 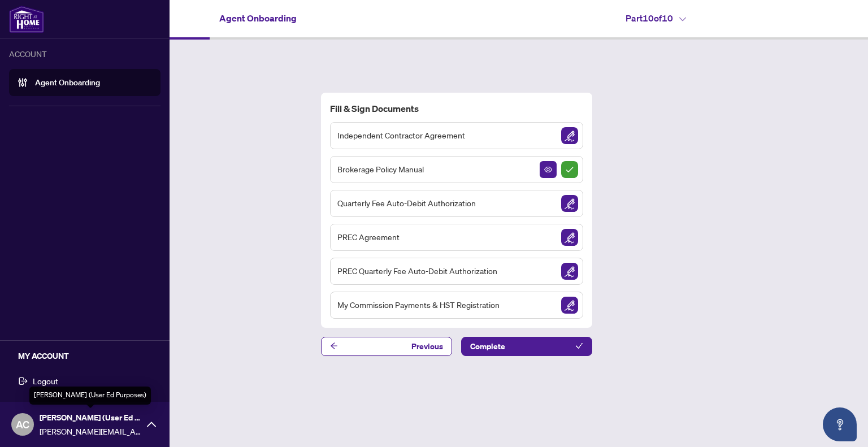 What do you see at coordinates (406, 203) in the screenshot?
I see `span: Quarterly Fee Auto-Debit Authorization` at bounding box center [406, 203].